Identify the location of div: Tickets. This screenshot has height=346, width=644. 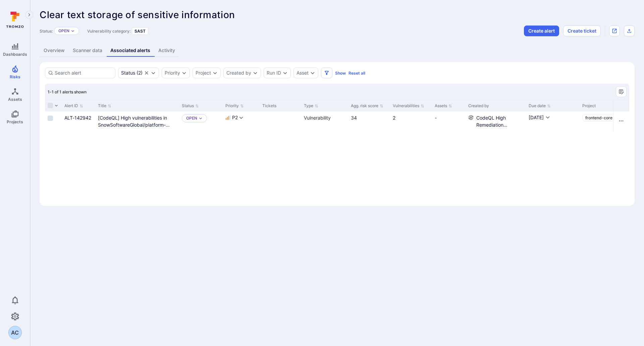
(280, 105).